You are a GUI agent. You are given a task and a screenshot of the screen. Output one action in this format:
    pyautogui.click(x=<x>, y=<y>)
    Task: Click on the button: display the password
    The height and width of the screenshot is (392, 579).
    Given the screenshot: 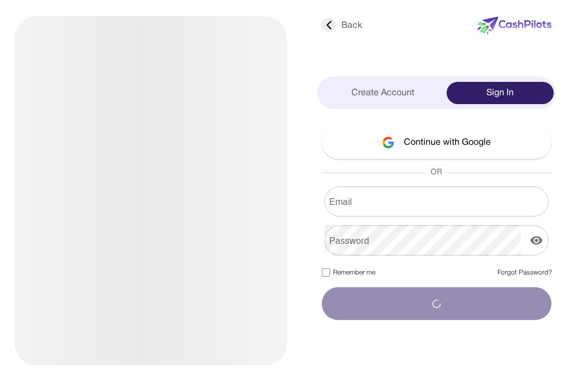 What is the action you would take?
    pyautogui.click(x=536, y=241)
    